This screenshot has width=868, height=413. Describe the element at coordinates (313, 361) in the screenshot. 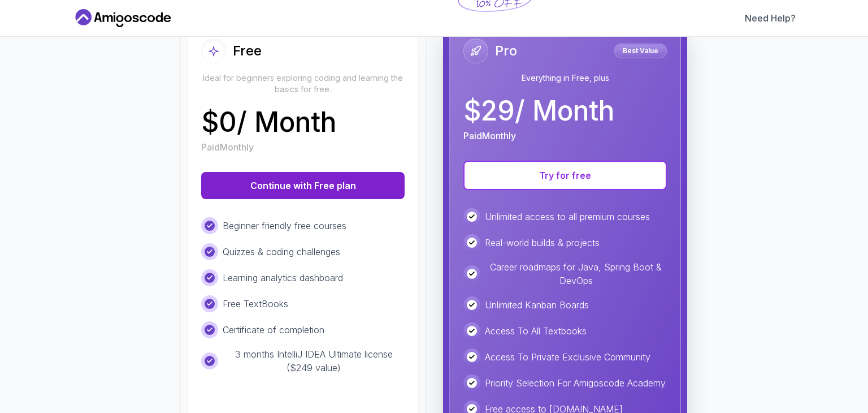

I see `p: 3 months IntelliJ IDEA Ultimate license ($249 value)` at that location.